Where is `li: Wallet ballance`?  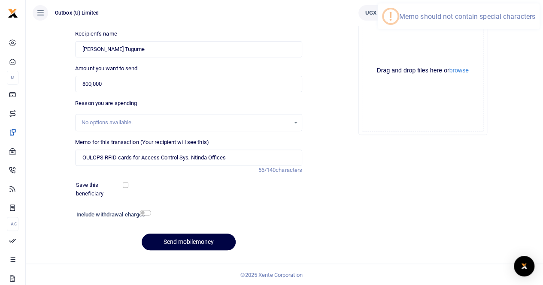 li: Wallet ballance is located at coordinates (383, 13).